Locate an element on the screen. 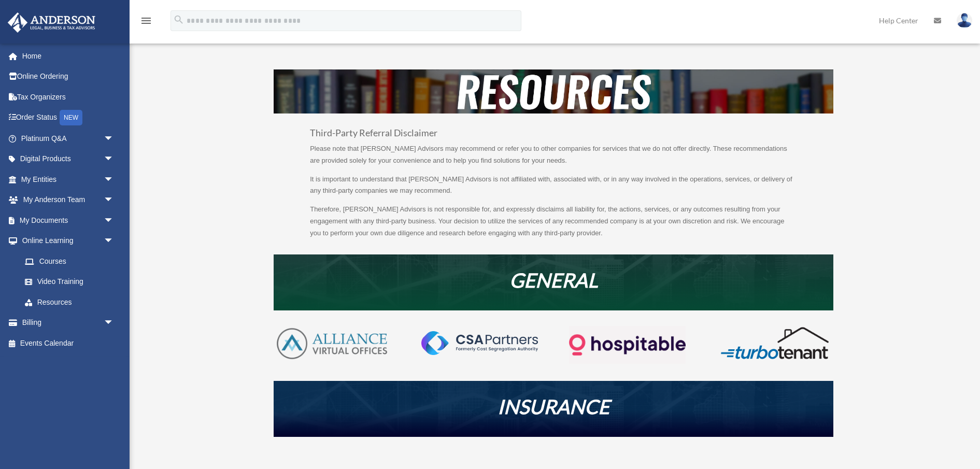 This screenshot has height=469, width=980. img: Logo-transparent-dark is located at coordinates (627, 344).